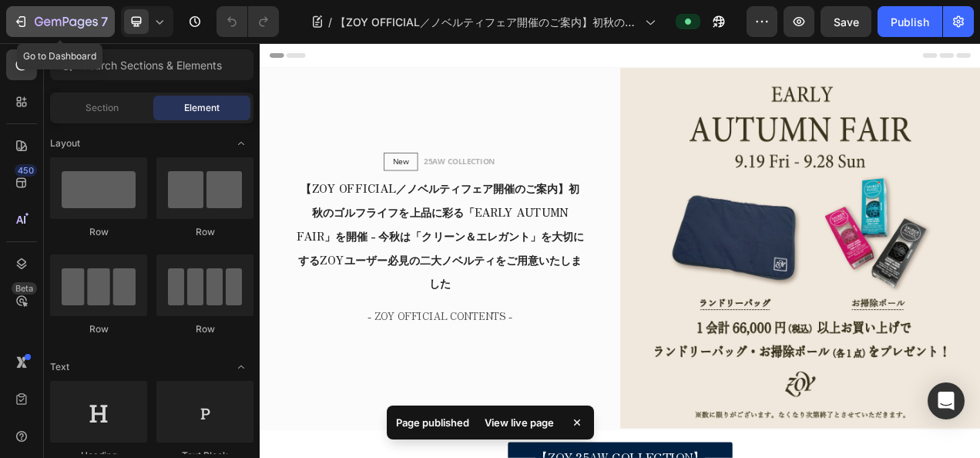 The width and height of the screenshot is (980, 458). I want to click on p: Page published, so click(432, 422).